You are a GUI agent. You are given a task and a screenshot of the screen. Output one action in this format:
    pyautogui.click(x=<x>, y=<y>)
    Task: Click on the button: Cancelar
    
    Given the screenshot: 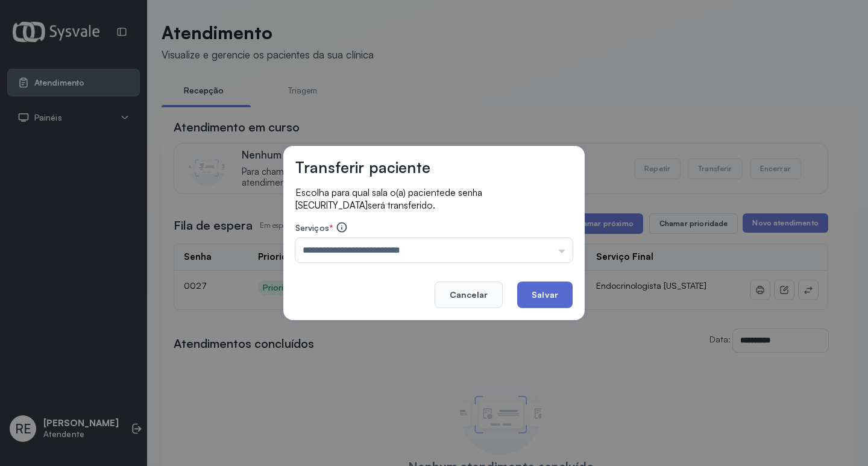 What is the action you would take?
    pyautogui.click(x=469, y=295)
    